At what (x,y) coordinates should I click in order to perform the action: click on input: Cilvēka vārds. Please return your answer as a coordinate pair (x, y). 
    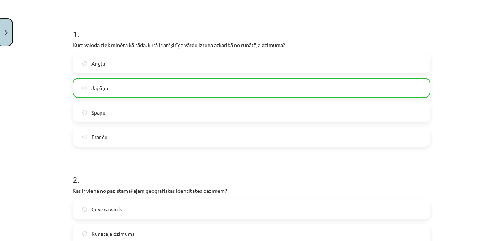
    Looking at the image, I should click on (84, 209).